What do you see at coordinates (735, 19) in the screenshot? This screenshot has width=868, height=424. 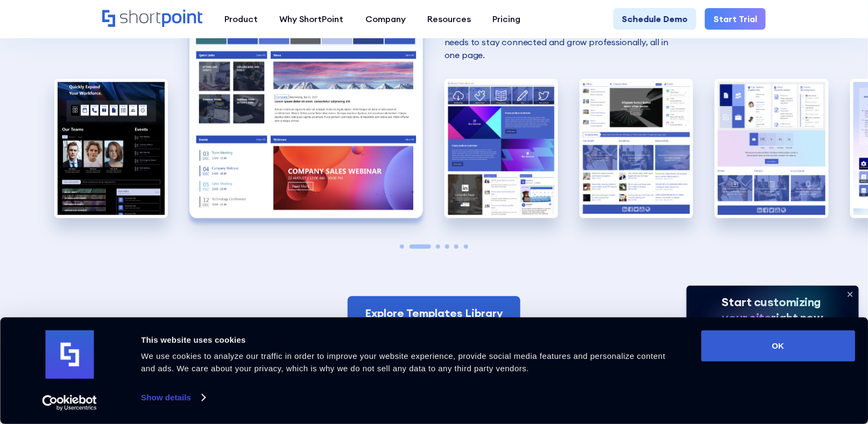 I see `a: Start Trial` at bounding box center [735, 19].